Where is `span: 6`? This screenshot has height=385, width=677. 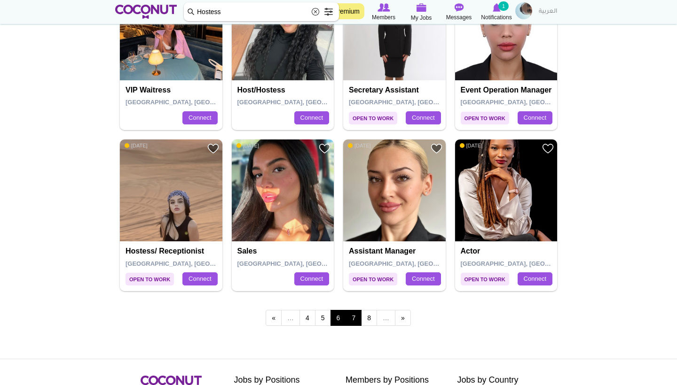
span: 6 is located at coordinates (338, 318).